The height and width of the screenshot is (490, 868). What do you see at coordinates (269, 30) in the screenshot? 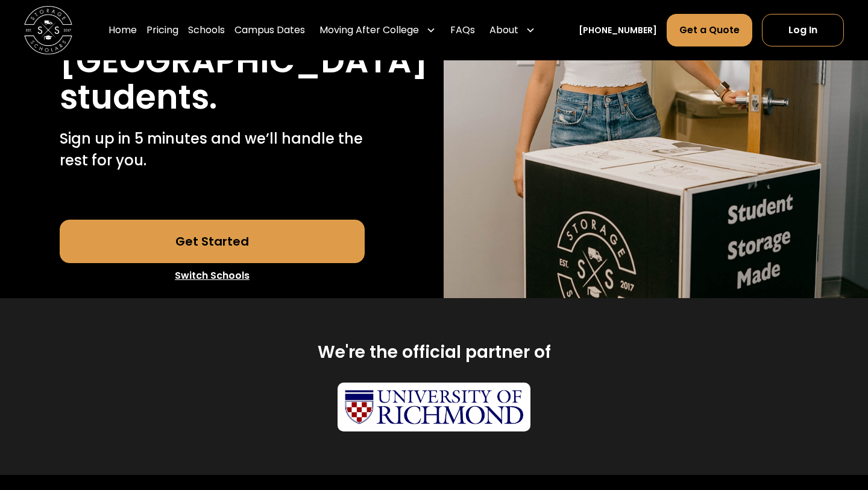
I see `a: Campus Dates` at bounding box center [269, 30].